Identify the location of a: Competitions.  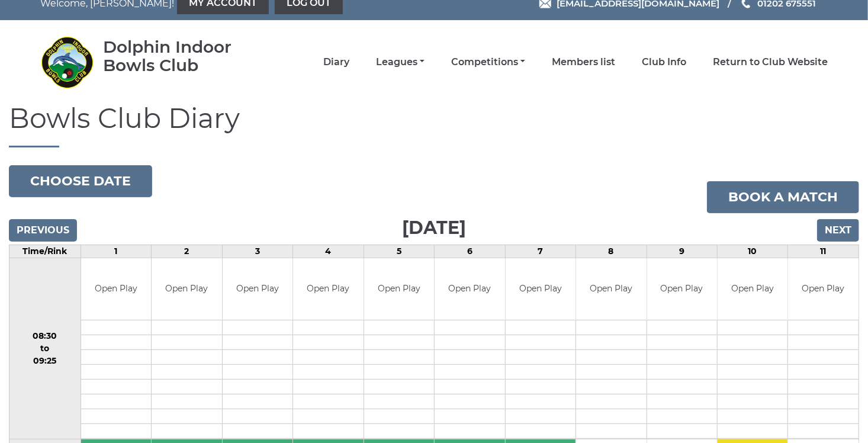
(488, 62).